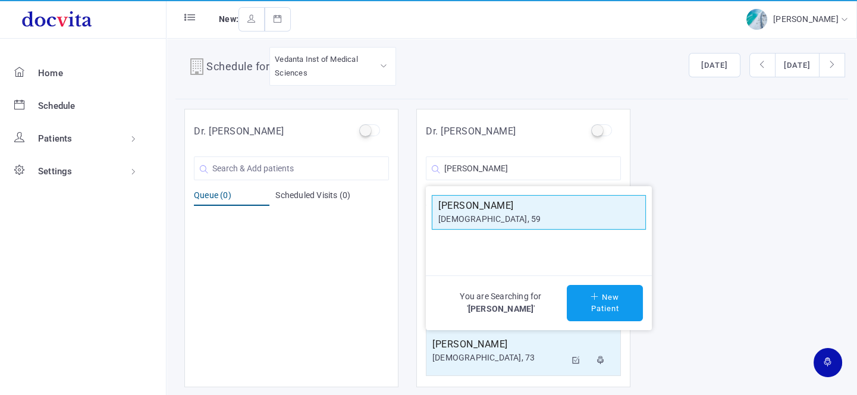 The height and width of the screenshot is (395, 857). Describe the element at coordinates (55, 171) in the screenshot. I see `span: Settings` at that location.